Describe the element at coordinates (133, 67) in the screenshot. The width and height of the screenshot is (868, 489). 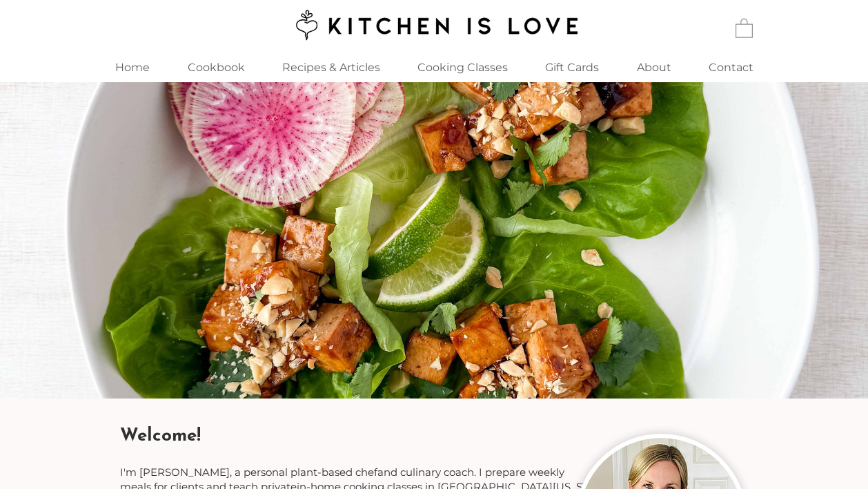
I see `a: Home` at that location.